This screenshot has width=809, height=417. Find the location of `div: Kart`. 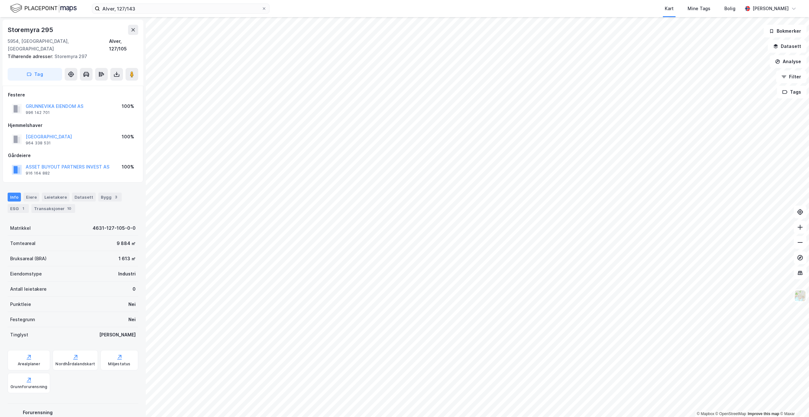

div: Kart is located at coordinates (669, 9).